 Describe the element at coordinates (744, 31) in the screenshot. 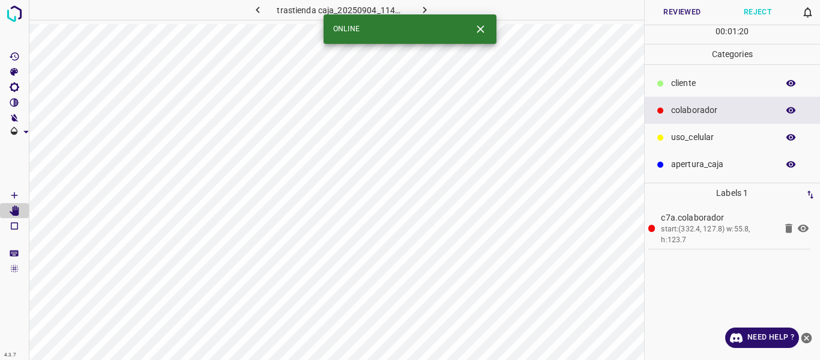

I see `p: 20` at that location.